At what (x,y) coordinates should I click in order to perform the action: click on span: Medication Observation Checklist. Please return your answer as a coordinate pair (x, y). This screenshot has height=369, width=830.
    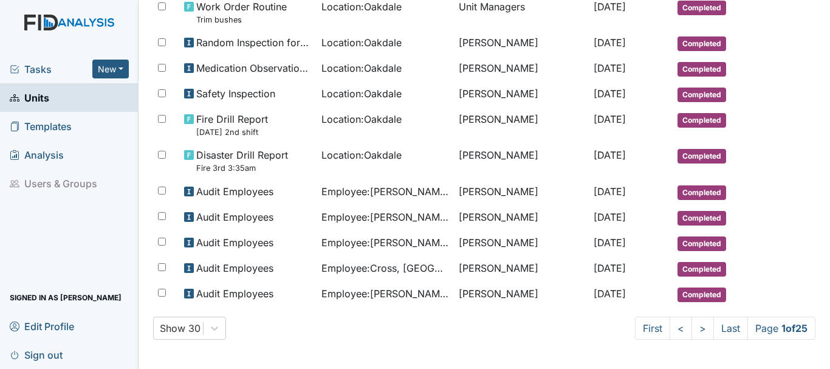
    Looking at the image, I should click on (254, 68).